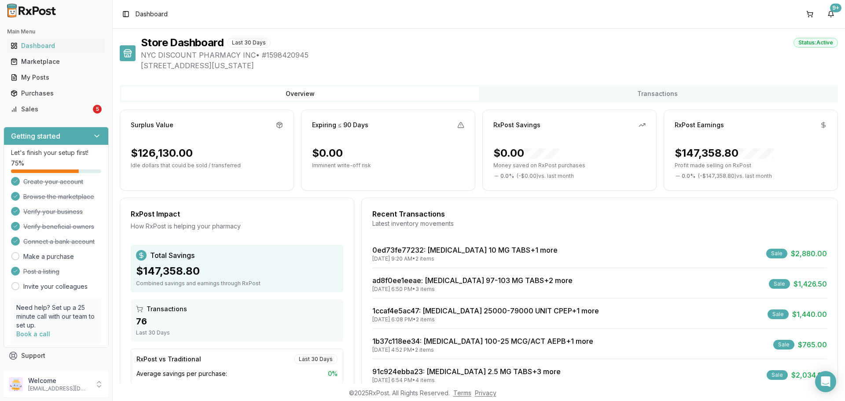 Image resolution: width=845 pixels, height=401 pixels. Describe the element at coordinates (169, 359) in the screenshot. I see `div: RxPost vs Traditional` at that location.